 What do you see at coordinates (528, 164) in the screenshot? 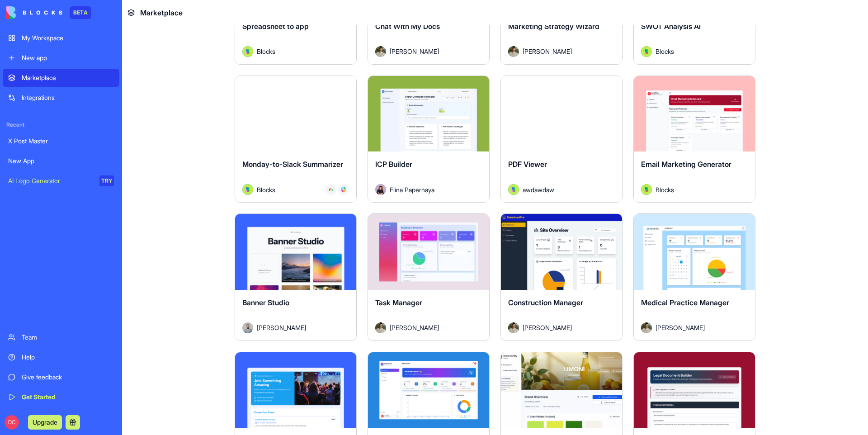
I see `span: PDF Viewer` at bounding box center [528, 164].